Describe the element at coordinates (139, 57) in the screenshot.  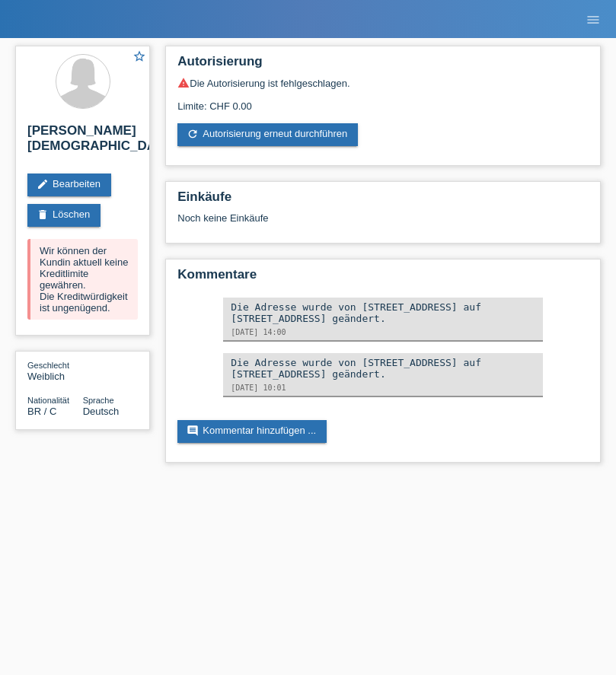
I see `a: star_border` at that location.